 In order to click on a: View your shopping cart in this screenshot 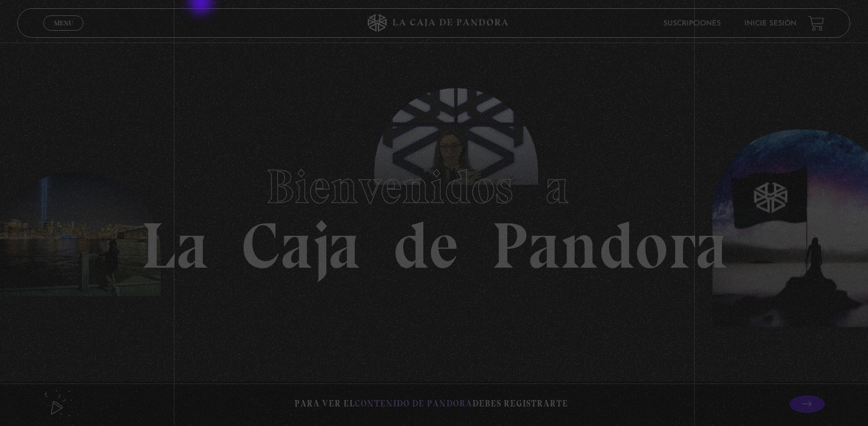, I will do `click(817, 23)`.